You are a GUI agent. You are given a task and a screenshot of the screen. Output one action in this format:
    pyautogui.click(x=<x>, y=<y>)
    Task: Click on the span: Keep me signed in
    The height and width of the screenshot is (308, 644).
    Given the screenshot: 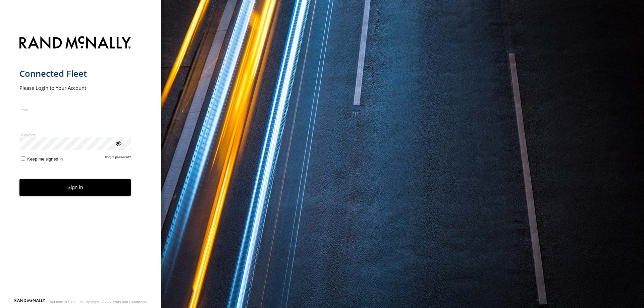 What is the action you would take?
    pyautogui.click(x=45, y=159)
    